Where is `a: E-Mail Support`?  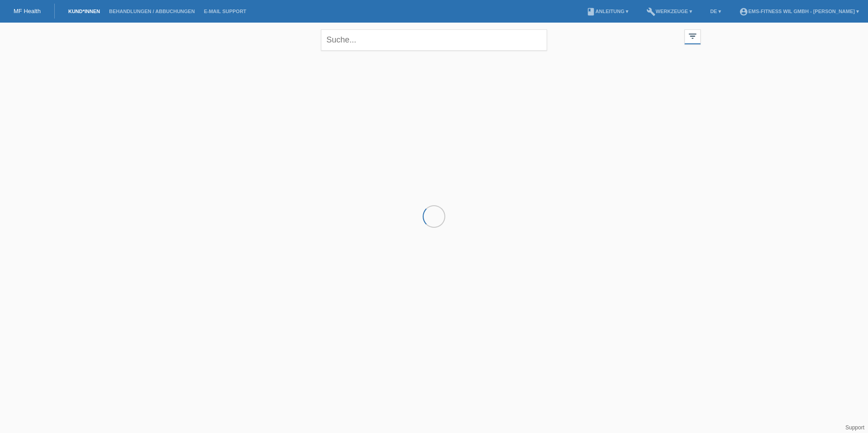
a: E-Mail Support is located at coordinates (225, 11).